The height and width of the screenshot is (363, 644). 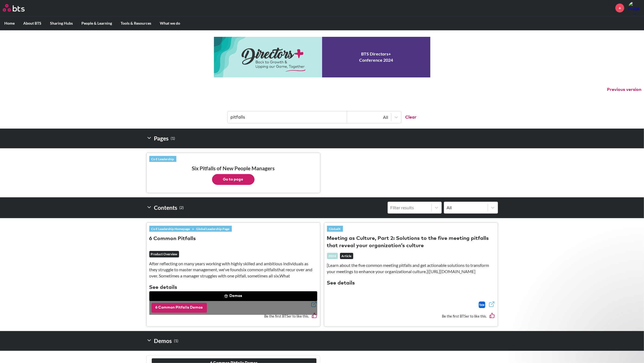 What do you see at coordinates (410, 207) in the screenshot?
I see `div: Filter results` at bounding box center [410, 207].